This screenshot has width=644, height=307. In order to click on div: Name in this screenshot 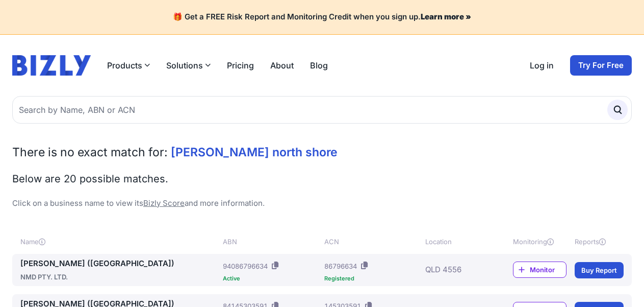, I will do `click(119, 241)`.